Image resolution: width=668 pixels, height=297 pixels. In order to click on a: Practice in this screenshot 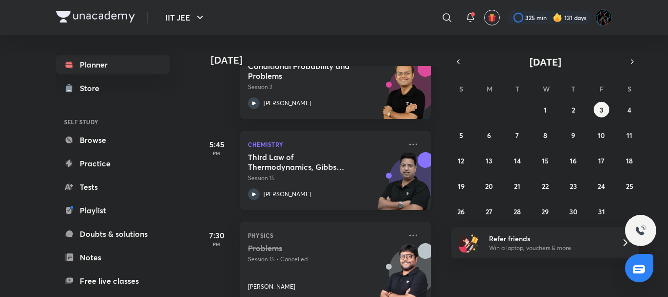, I will do `click(113, 163)`.